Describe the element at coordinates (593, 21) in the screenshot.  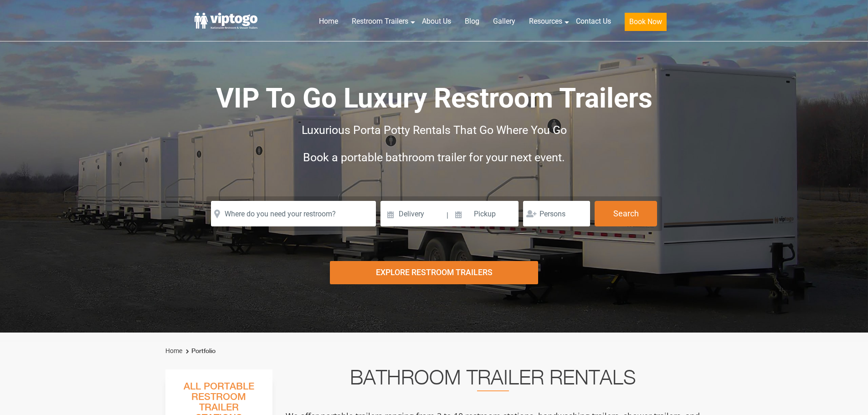
I see `a: Contact Us` at that location.